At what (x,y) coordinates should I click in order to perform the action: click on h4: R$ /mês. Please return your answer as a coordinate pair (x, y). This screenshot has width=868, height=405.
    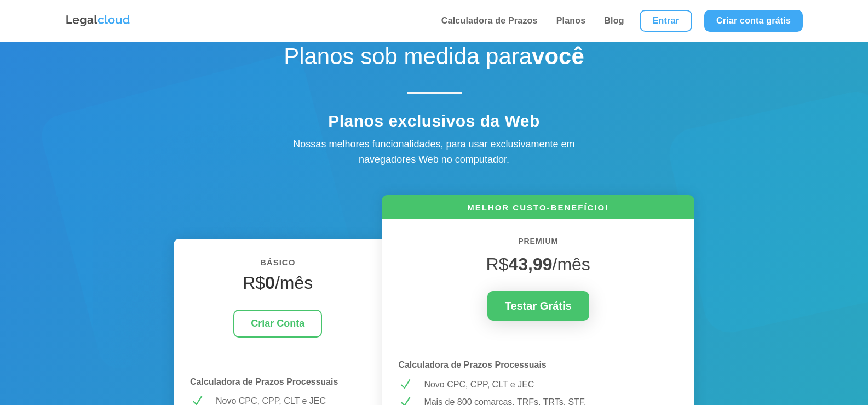
    Looking at the image, I should click on (278, 286).